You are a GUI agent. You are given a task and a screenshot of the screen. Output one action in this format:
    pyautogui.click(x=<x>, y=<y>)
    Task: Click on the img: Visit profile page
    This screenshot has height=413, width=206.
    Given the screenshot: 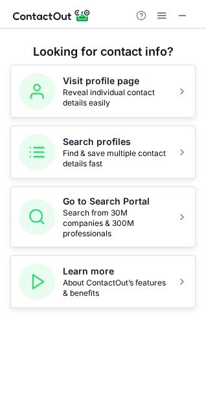 What is the action you would take?
    pyautogui.click(x=37, y=91)
    